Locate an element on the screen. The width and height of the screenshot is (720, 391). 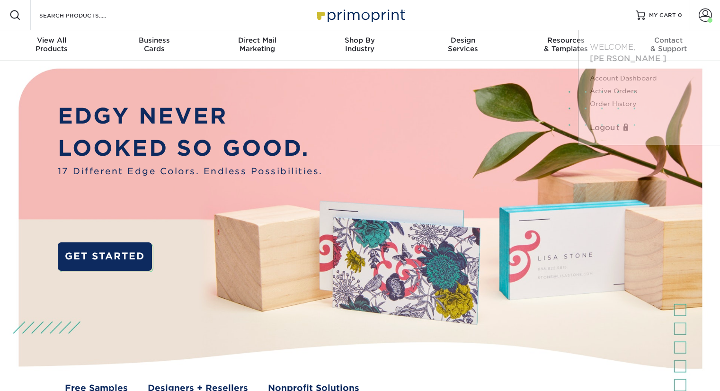
a: GET STARTED is located at coordinates (105, 257).